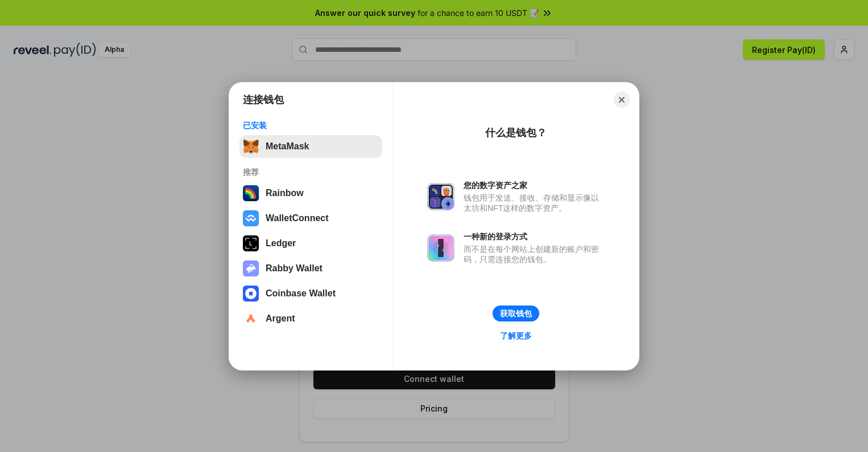 This screenshot has height=452, width=868. What do you see at coordinates (251, 146) in the screenshot?
I see `img: svg+xml,%3Csvg%20fill%3D%22none%22%20height%3D%2233%22%20viewBox%3D%220%200%2035%2033%22%20width%...` at bounding box center [251, 146].